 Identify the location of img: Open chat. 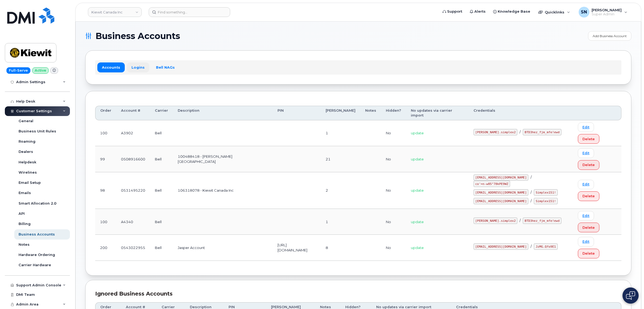
(631, 296).